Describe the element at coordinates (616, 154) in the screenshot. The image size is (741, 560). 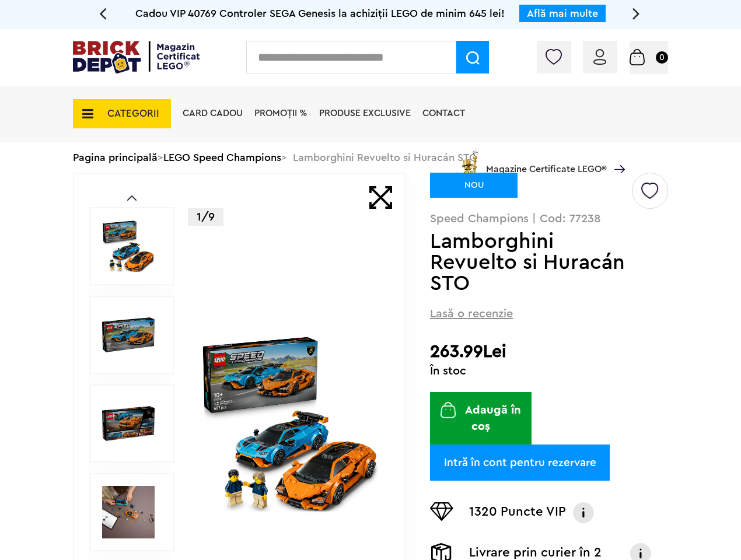
I see `a: Magazine Certificate LEGO®` at that location.